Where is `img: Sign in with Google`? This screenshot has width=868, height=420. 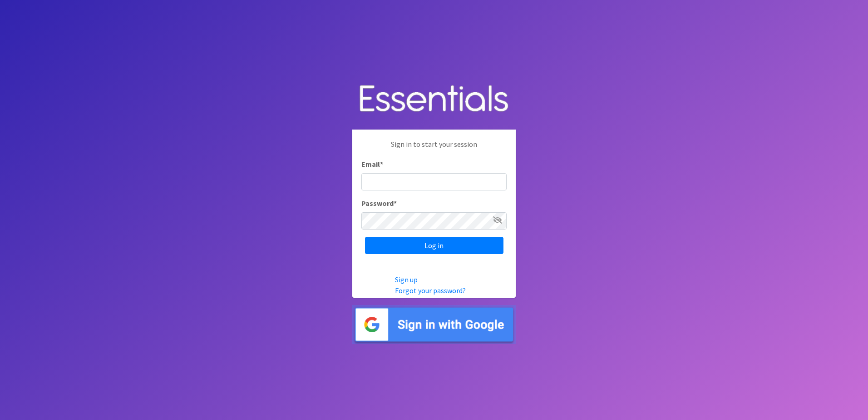 img: Sign in with Google is located at coordinates (434, 325).